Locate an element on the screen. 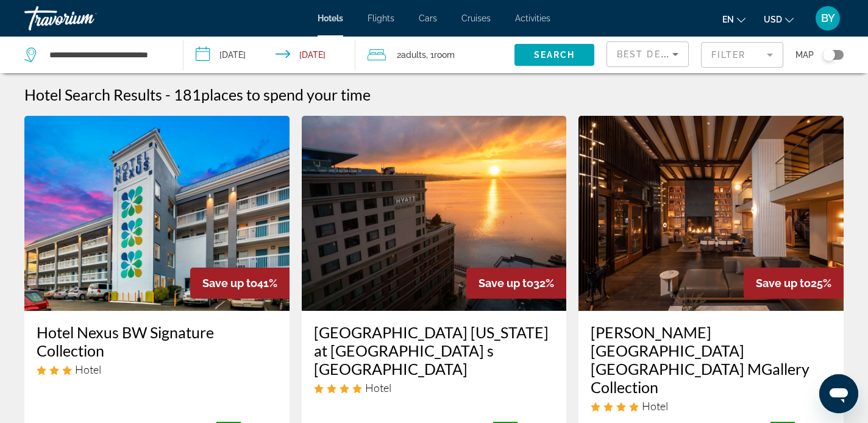  div: 25% is located at coordinates (794, 283).